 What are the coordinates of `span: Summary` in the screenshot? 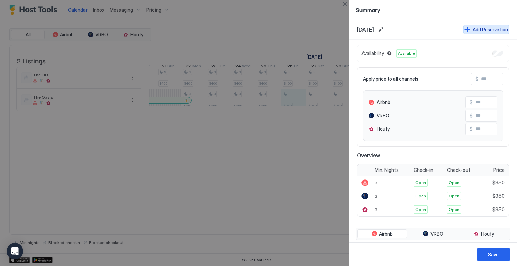 It's located at (433, 9).